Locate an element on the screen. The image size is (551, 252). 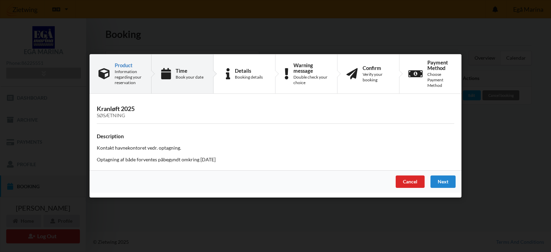
div: Double check your choice is located at coordinates (311, 80).